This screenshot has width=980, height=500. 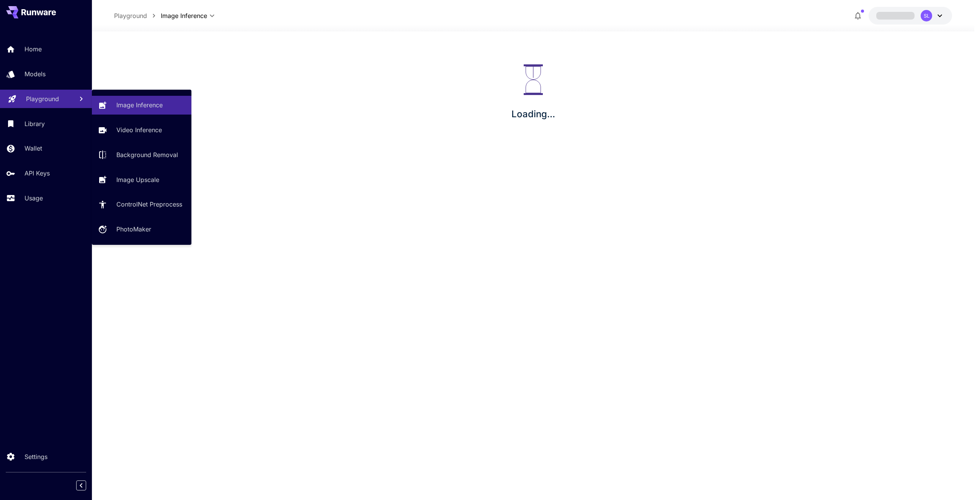 What do you see at coordinates (149, 204) in the screenshot?
I see `p: ControlNet Preprocess` at bounding box center [149, 204].